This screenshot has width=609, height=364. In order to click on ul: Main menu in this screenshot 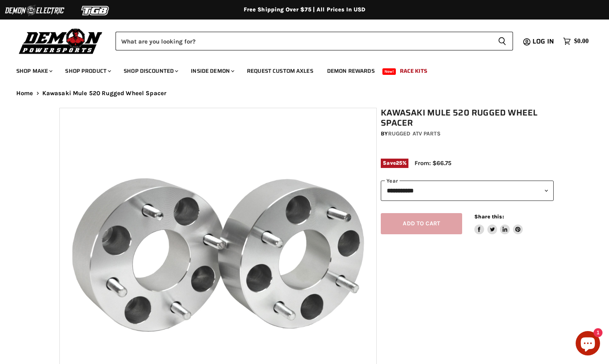, I will do `click(298, 69)`.